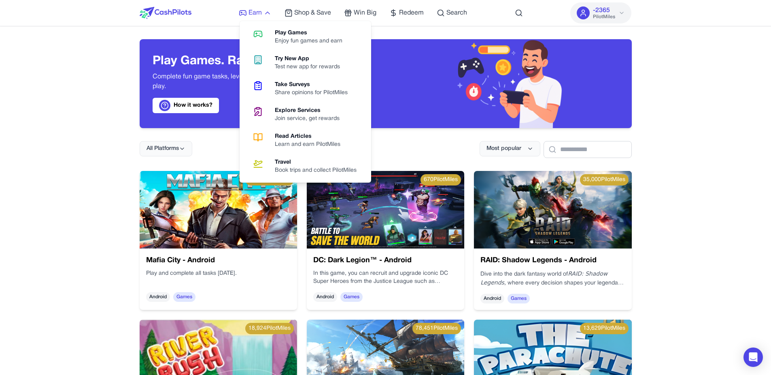  I want to click on div: 78,451 PilotMiles, so click(436, 329).